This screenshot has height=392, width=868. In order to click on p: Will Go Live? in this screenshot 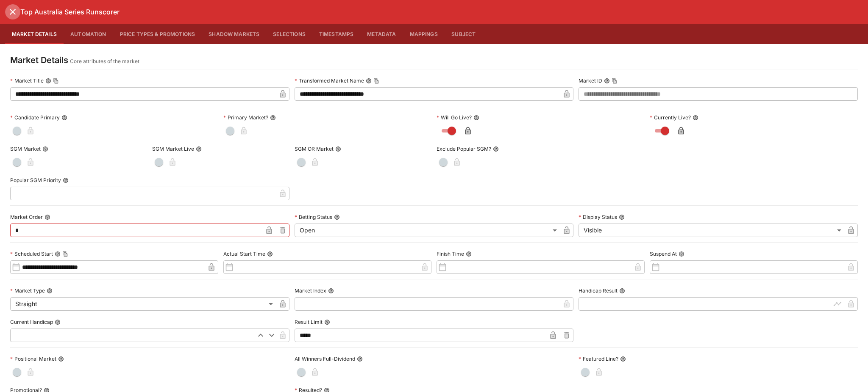, I will do `click(454, 117)`.